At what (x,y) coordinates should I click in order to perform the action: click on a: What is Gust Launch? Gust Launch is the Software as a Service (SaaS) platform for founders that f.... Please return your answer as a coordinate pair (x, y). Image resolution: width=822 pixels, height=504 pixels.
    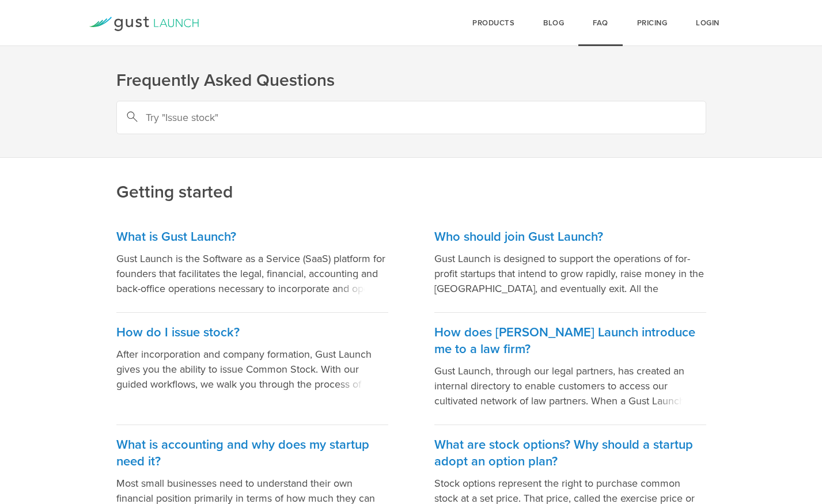
    Looking at the image, I should click on (253, 265).